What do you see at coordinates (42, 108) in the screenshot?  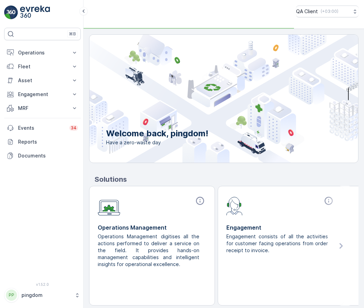 I see `button: MRF` at bounding box center [42, 108].